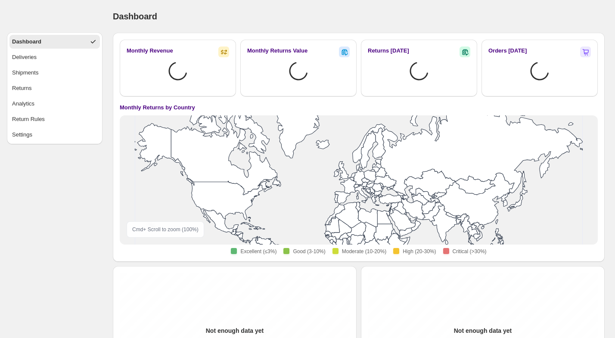 The height and width of the screenshot is (338, 615). I want to click on button: Dashboard, so click(55, 42).